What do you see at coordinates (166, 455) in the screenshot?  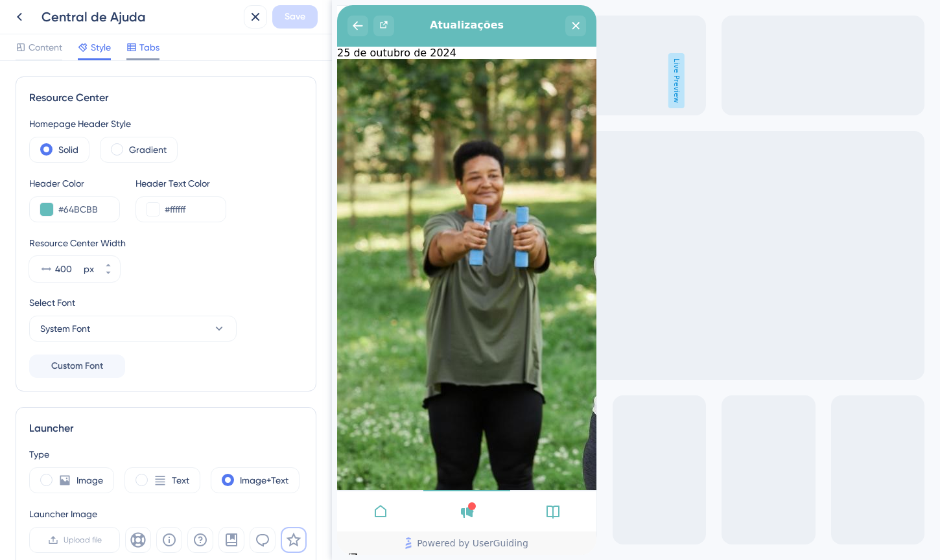 I see `div: Type` at bounding box center [166, 455].